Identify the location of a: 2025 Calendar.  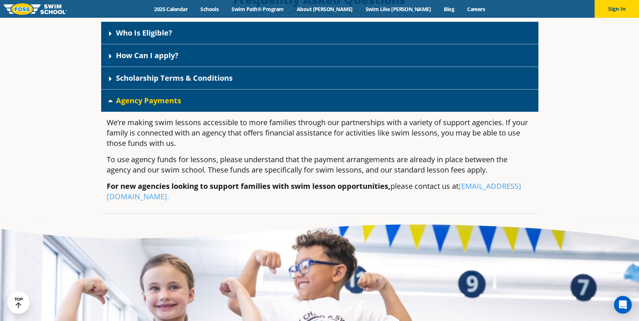
(171, 9).